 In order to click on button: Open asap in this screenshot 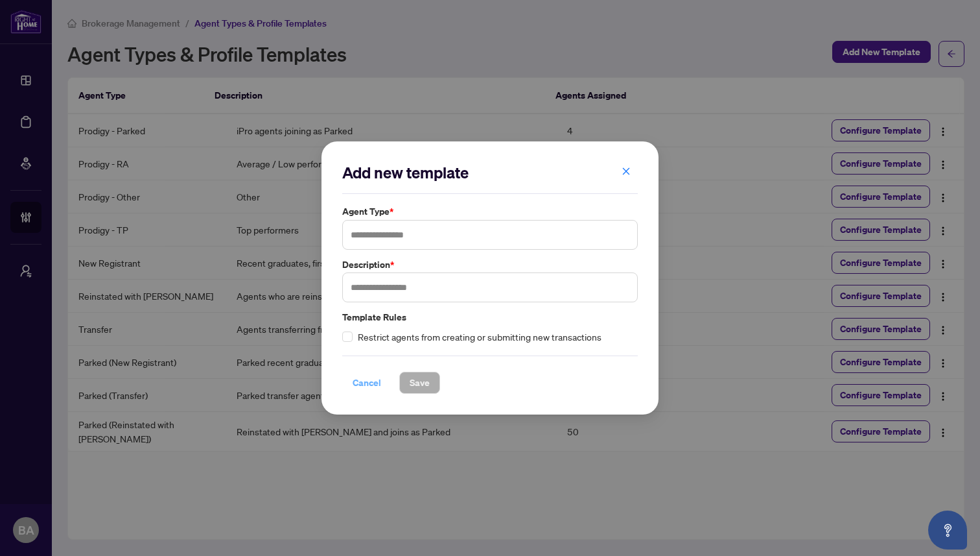, I will do `click(948, 530)`.